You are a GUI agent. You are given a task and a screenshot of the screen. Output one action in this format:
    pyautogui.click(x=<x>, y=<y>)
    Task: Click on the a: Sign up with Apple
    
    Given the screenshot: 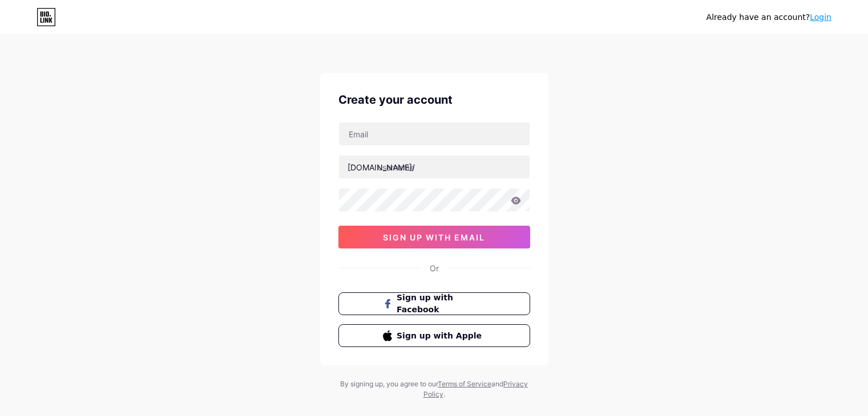 What is the action you would take?
    pyautogui.click(x=434, y=336)
    